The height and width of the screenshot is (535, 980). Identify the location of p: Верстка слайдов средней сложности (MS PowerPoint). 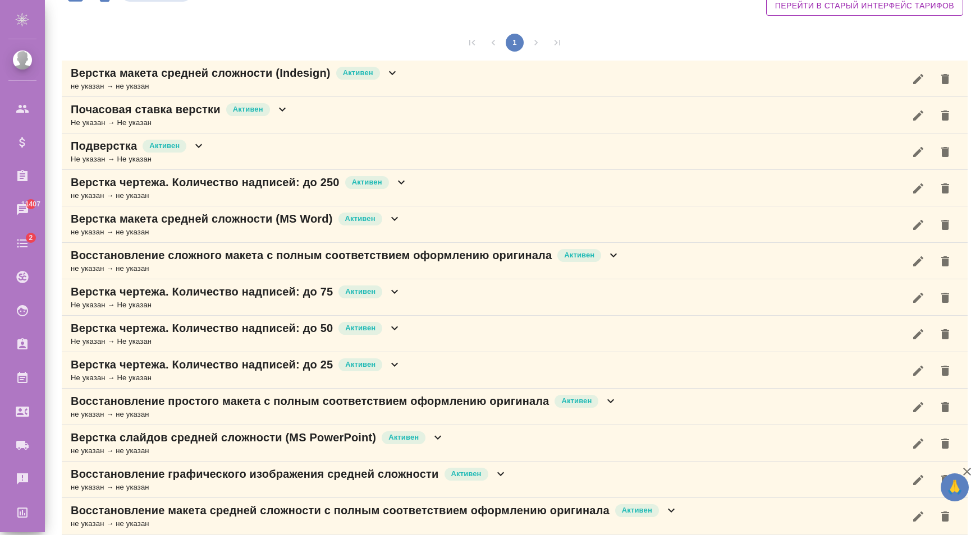
(223, 438).